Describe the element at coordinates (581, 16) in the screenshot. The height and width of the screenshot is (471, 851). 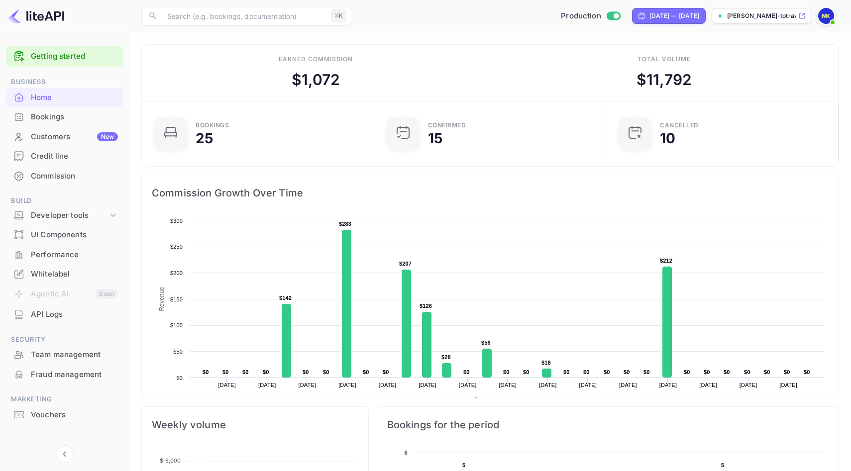
I see `span: Production` at that location.